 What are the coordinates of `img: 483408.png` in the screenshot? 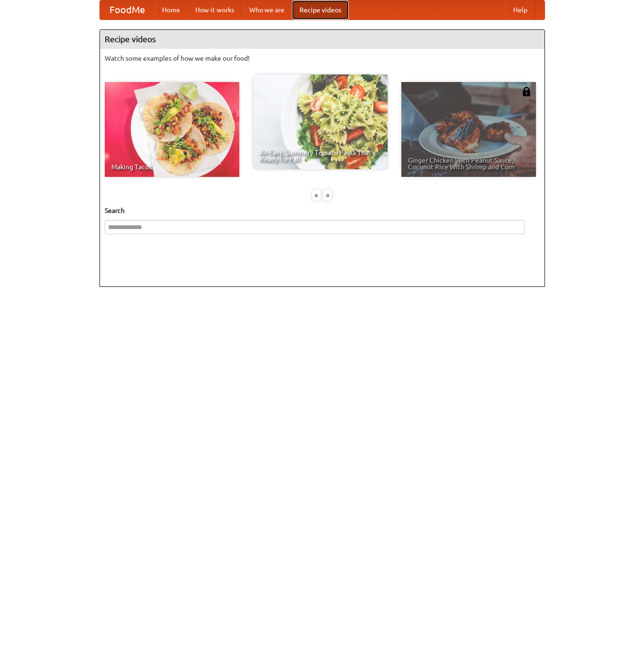 It's located at (527, 91).